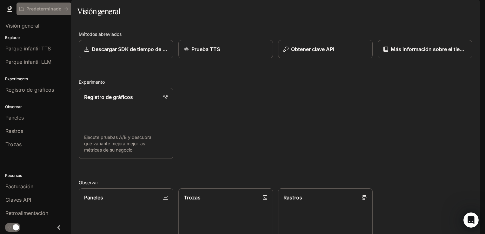 The image size is (485, 234). What do you see at coordinates (292, 198) in the screenshot?
I see `p: Rastros` at bounding box center [292, 198].